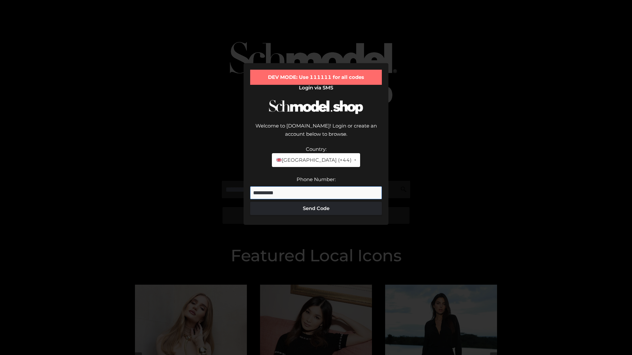 The width and height of the screenshot is (632, 355). I want to click on label: Phone Number:, so click(316, 179).